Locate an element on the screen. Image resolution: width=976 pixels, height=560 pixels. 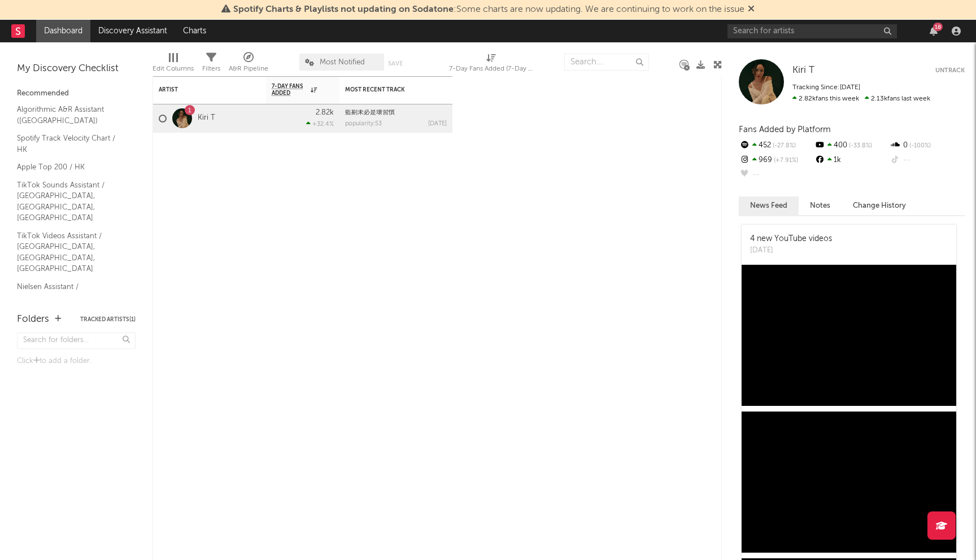
span: 2.82k fans this week is located at coordinates (826, 99).